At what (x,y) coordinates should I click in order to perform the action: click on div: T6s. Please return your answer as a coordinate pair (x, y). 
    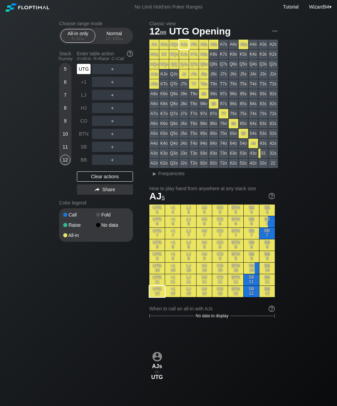
    Looking at the image, I should click on (233, 84).